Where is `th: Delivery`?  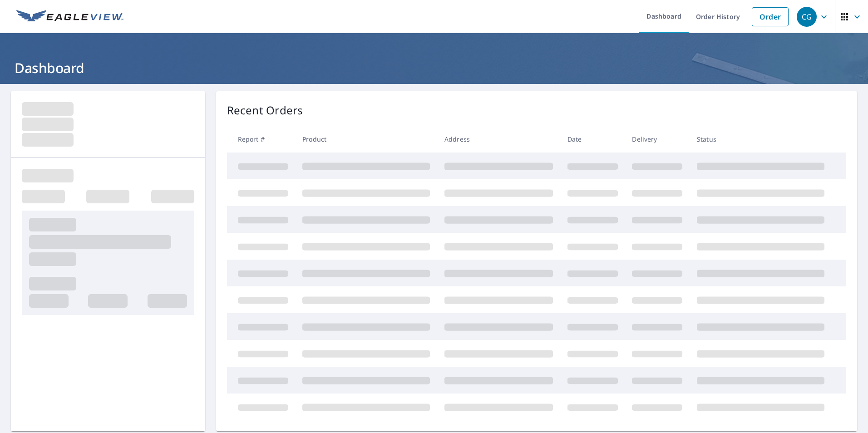 th: Delivery is located at coordinates (657, 139).